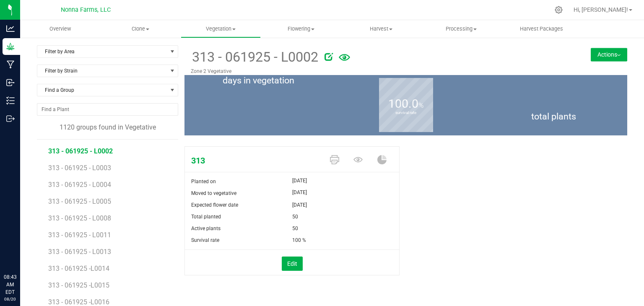  What do you see at coordinates (300, 29) in the screenshot?
I see `a: Flowering` at bounding box center [300, 29].